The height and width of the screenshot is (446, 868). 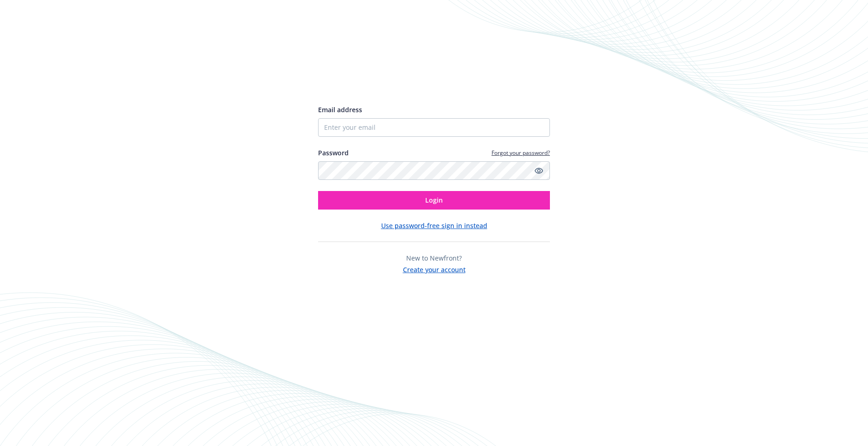 What do you see at coordinates (434, 268) in the screenshot?
I see `button: Create your account` at bounding box center [434, 268].